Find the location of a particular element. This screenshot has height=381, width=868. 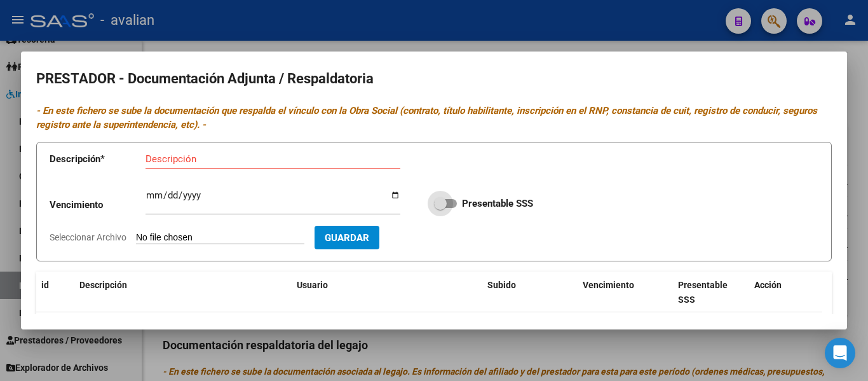

h2: PRESTADOR - Documentación Adjunta / Respaldatoria is located at coordinates (434, 79).